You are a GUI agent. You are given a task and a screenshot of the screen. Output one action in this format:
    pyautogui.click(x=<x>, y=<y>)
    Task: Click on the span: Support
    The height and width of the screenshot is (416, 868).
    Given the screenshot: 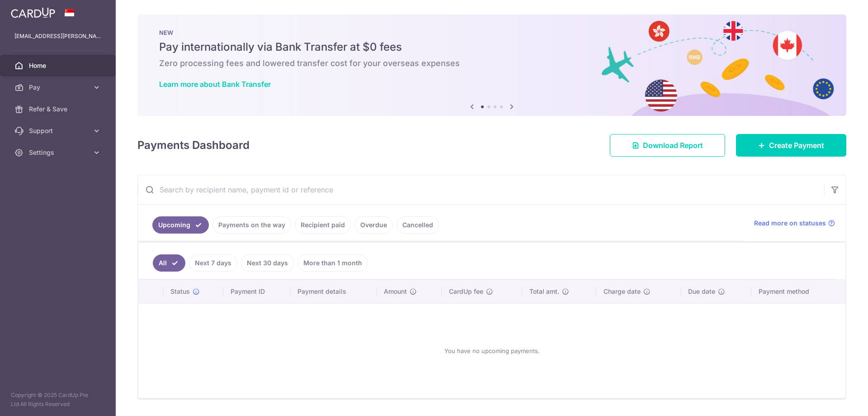 What is the action you would take?
    pyautogui.click(x=58, y=131)
    